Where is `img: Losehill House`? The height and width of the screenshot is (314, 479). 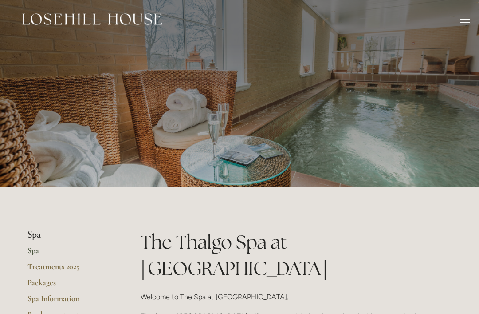
img: Losehill House is located at coordinates (92, 19).